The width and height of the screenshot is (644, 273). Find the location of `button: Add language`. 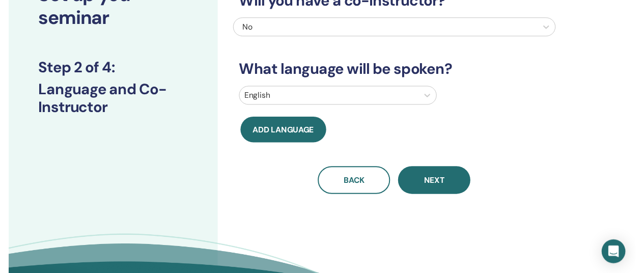

button: Add language is located at coordinates (282, 133).